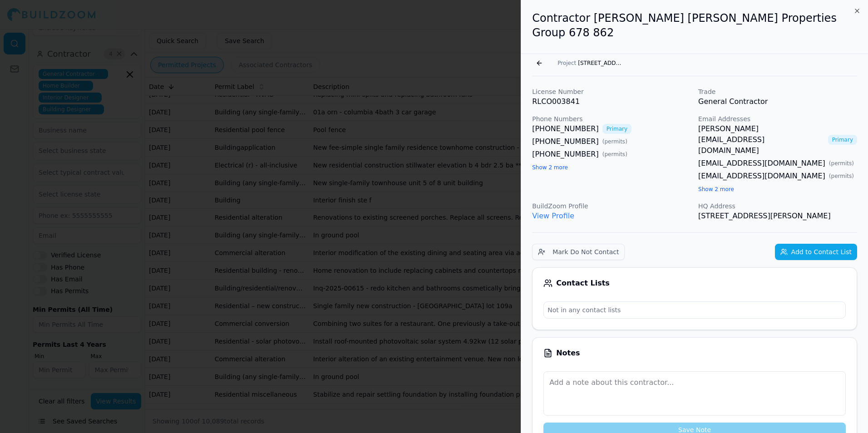 This screenshot has height=433, width=868. Describe the element at coordinates (778, 119) in the screenshot. I see `p: Email Addresses` at that location.